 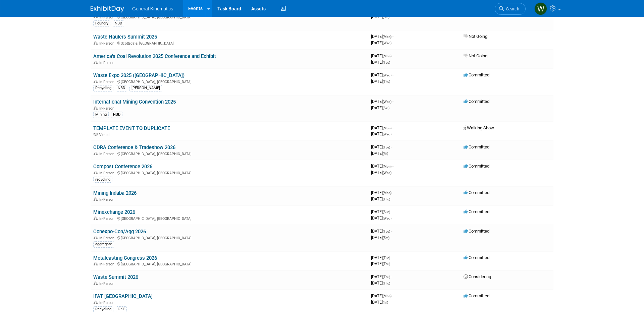 I want to click on a: Conexpo-Con/Agg 2026, so click(x=119, y=231).